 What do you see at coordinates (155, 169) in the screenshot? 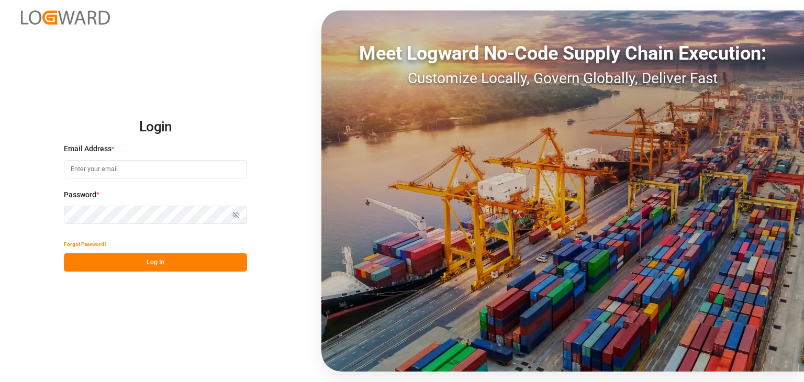
I see `input: Enter your email` at bounding box center [155, 169].